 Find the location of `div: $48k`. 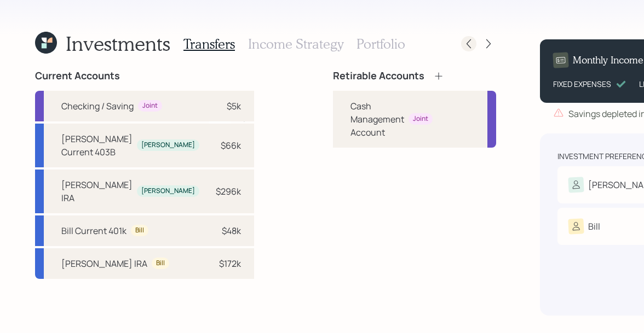

div: $48k is located at coordinates (232, 231).